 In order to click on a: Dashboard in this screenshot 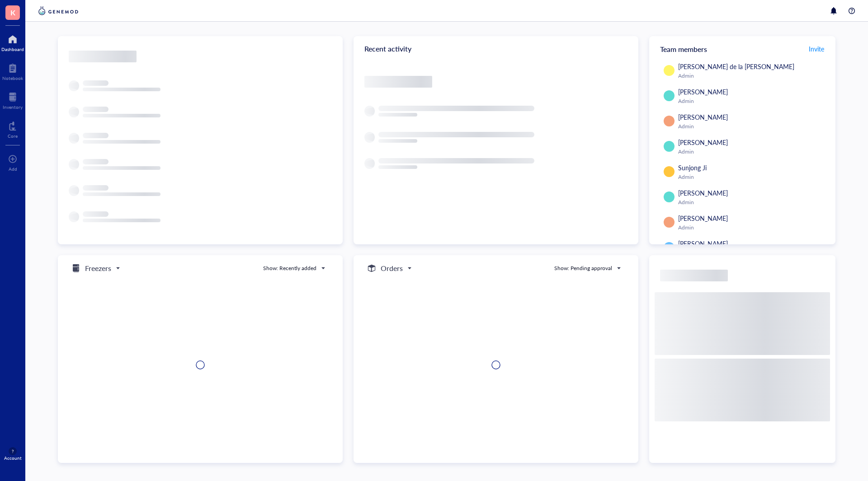, I will do `click(12, 42)`.